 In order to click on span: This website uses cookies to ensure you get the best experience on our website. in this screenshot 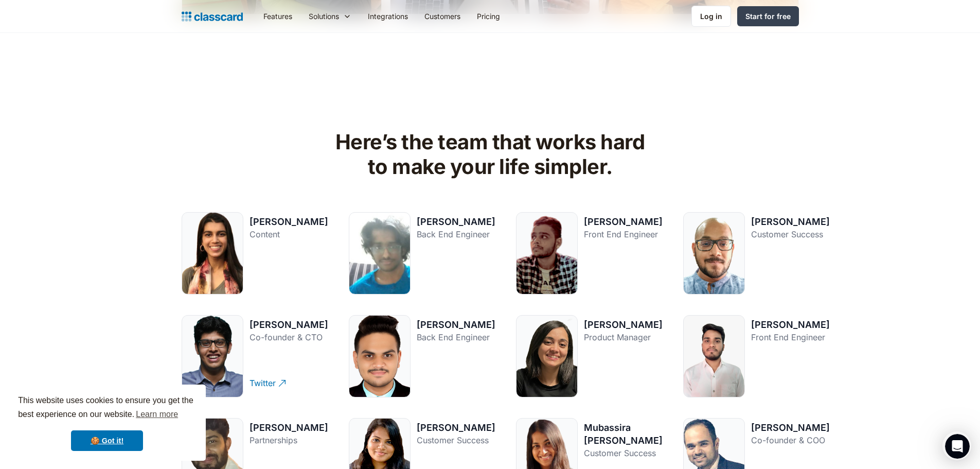, I will do `click(107, 408)`.